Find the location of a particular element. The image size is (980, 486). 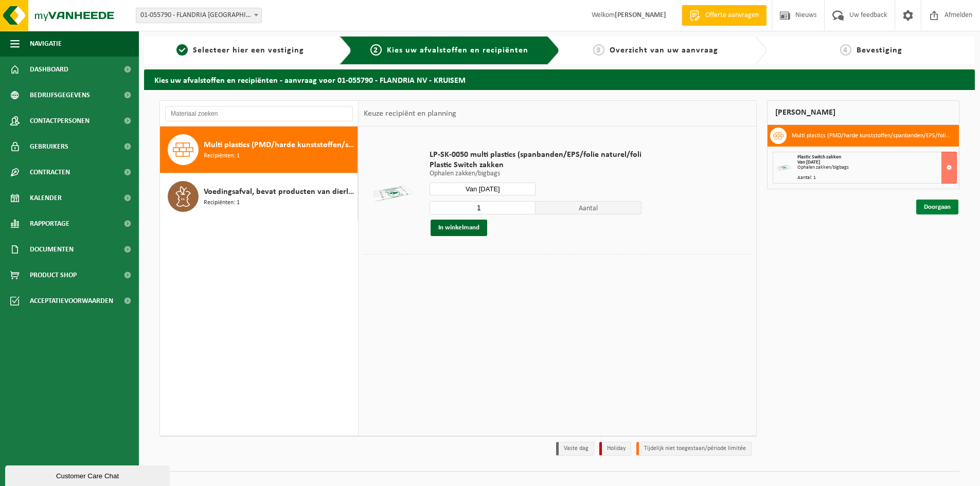

span: 1 is located at coordinates (182, 50).